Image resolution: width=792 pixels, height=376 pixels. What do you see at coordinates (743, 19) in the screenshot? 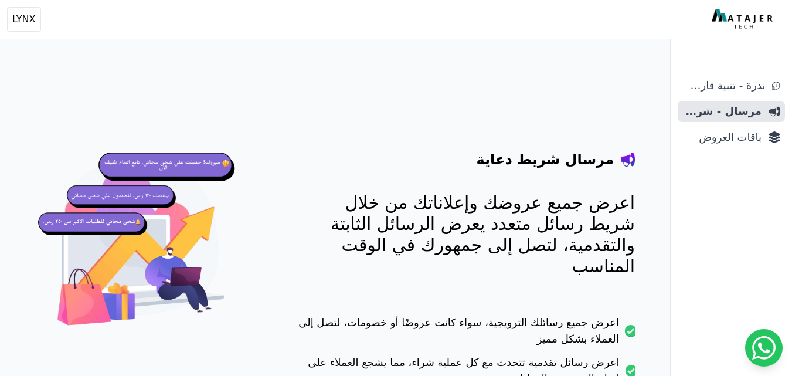
I see `img: MatajerTech Logo` at bounding box center [743, 19].